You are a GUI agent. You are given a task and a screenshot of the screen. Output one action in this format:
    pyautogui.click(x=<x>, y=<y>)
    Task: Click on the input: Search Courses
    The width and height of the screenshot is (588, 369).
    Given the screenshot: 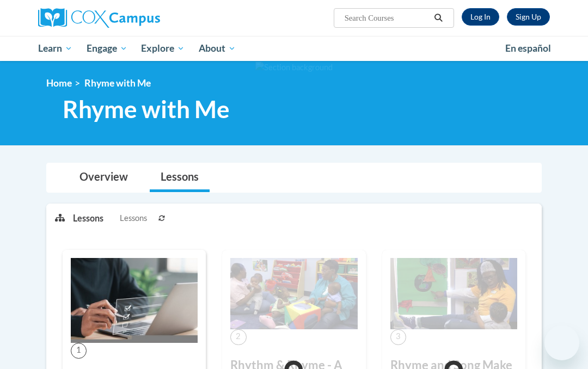 What is the action you would take?
    pyautogui.click(x=387, y=18)
    